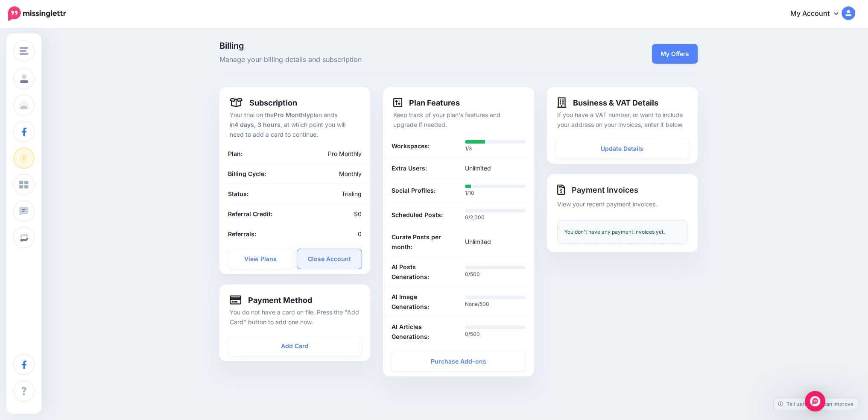 The width and height of the screenshot is (868, 420). What do you see at coordinates (458, 361) in the screenshot?
I see `a: Purchase Add-ons` at bounding box center [458, 361].